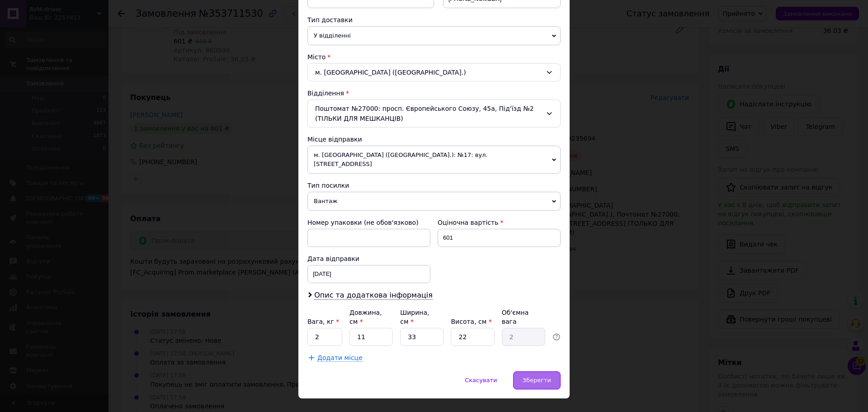 This screenshot has height=412, width=868. Describe the element at coordinates (340, 358) in the screenshot. I see `span: Додати місце` at that location.